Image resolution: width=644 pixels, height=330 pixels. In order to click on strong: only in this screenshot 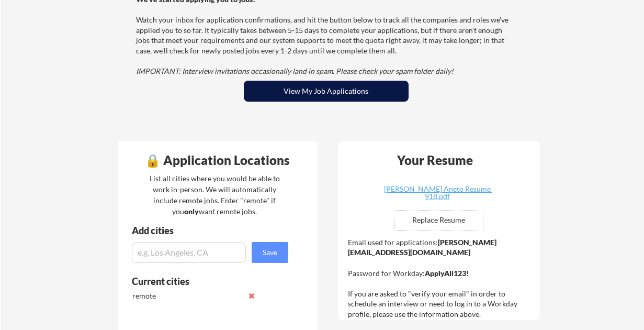, I will do `click(192, 211)`.